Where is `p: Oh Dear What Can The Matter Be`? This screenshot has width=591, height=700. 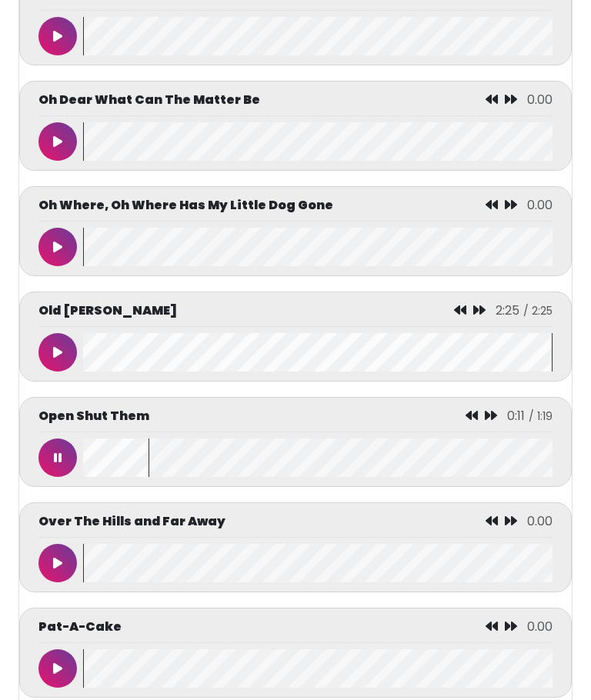 p: Oh Dear What Can The Matter Be is located at coordinates (149, 100).